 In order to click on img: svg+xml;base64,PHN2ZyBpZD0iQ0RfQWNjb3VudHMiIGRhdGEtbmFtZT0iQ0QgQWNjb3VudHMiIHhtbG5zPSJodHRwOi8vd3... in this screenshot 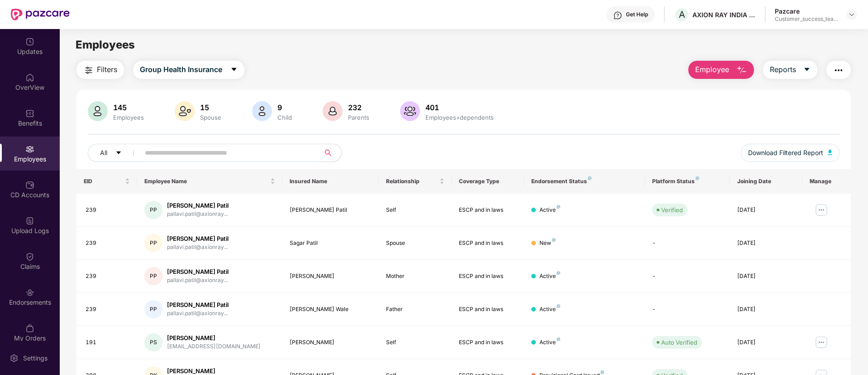, I will do `click(30, 185)`.